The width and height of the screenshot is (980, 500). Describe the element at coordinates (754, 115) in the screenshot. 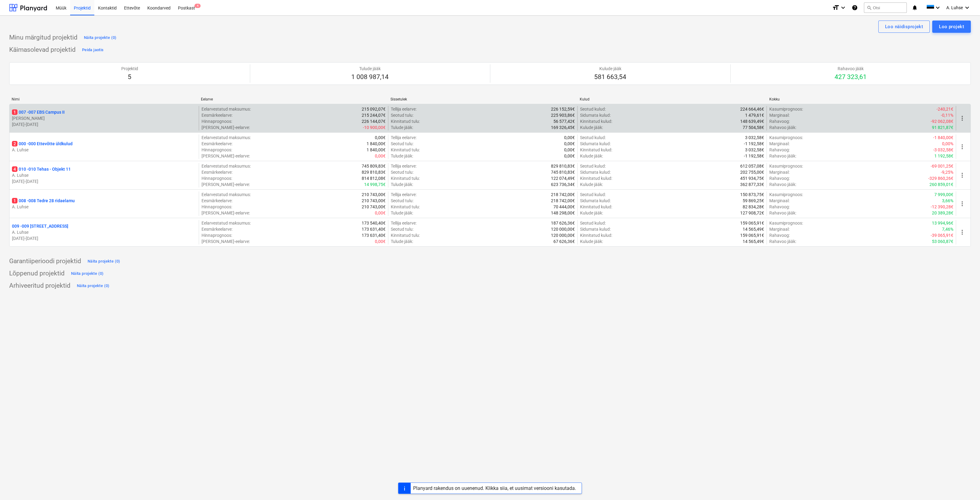

I see `p: 1 479,61€` at that location.